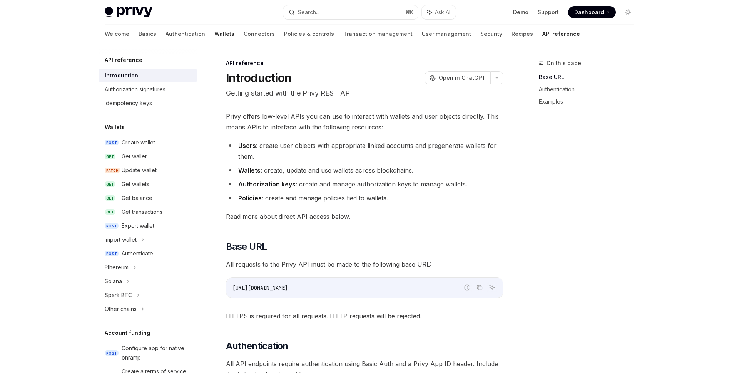 Image resolution: width=739 pixels, height=373 pixels. What do you see at coordinates (148, 226) in the screenshot?
I see `a: POSTExport wallet` at bounding box center [148, 226].